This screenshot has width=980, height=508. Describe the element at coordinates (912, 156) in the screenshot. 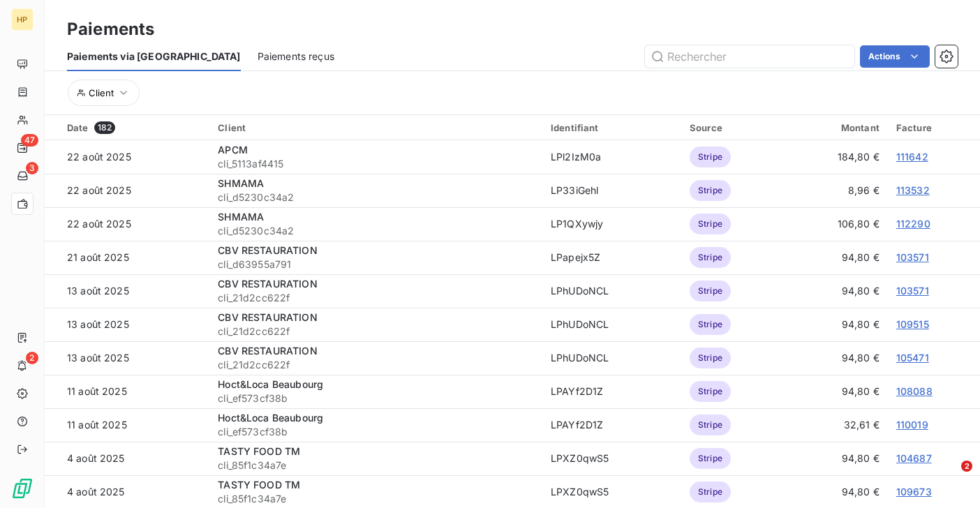

I see `a: 111642` at that location.